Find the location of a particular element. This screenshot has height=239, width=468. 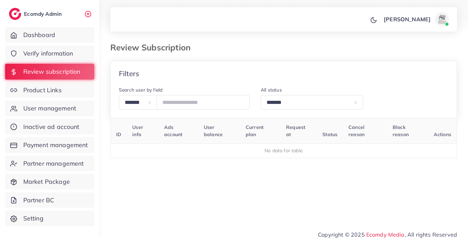

span: User info is located at coordinates (138, 131).